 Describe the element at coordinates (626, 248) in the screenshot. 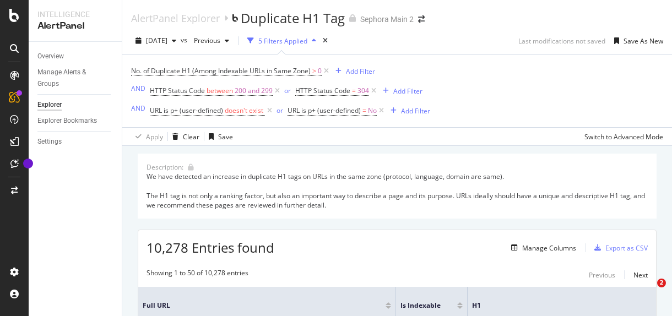

I see `div: Export as CSV` at that location.